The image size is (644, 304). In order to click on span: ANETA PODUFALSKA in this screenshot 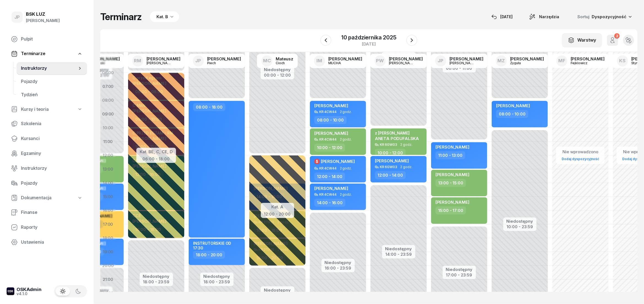, I will do `click(397, 138)`.